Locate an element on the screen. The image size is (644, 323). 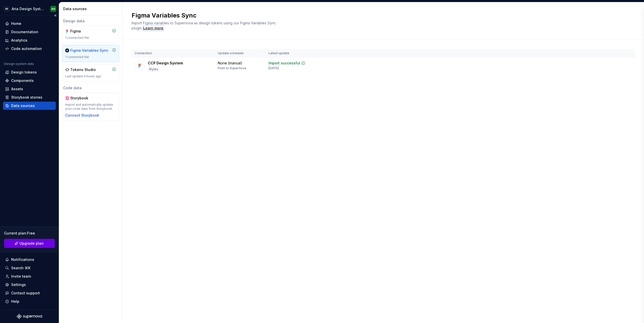
button: Collapse sidebar is located at coordinates (55, 15).